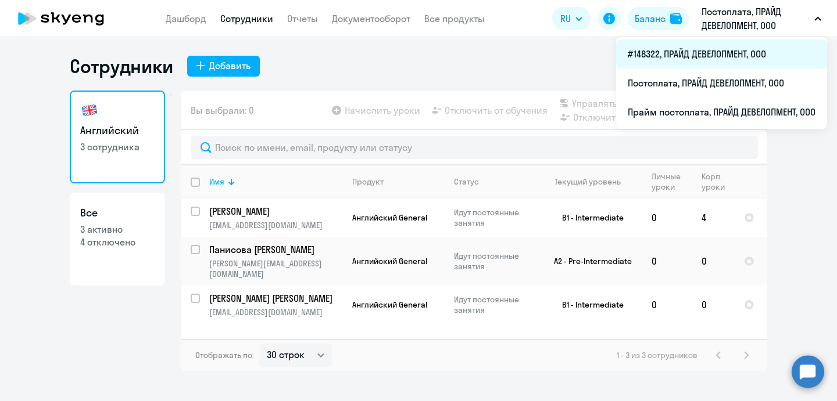 This screenshot has width=837, height=401. What do you see at coordinates (565, 19) in the screenshot?
I see `span: RU` at bounding box center [565, 19].